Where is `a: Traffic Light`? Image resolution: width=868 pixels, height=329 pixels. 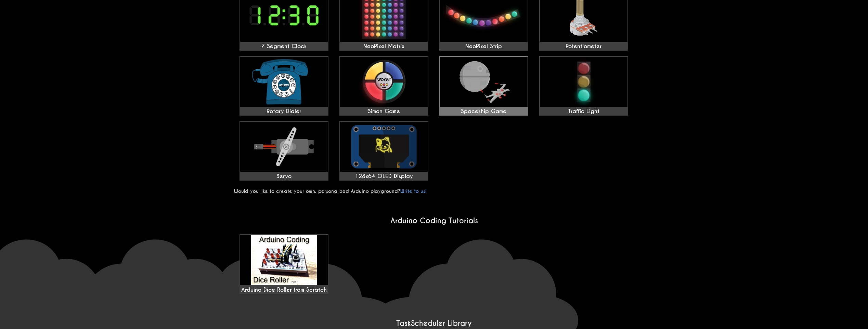 a: Traffic Light is located at coordinates (584, 86).